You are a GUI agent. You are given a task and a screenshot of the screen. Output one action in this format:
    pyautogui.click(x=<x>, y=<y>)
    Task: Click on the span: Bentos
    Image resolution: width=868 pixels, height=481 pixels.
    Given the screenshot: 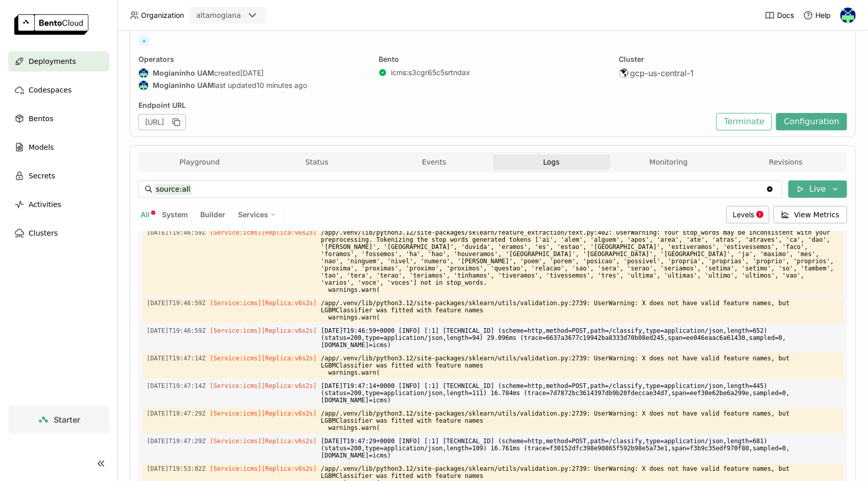 What is the action you would take?
    pyautogui.click(x=41, y=118)
    